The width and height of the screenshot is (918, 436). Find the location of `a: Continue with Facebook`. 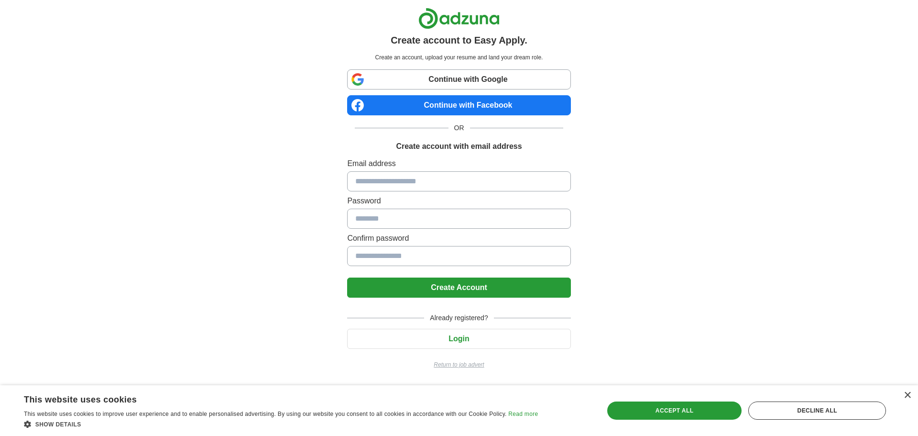

a: Continue with Facebook is located at coordinates (458, 105).